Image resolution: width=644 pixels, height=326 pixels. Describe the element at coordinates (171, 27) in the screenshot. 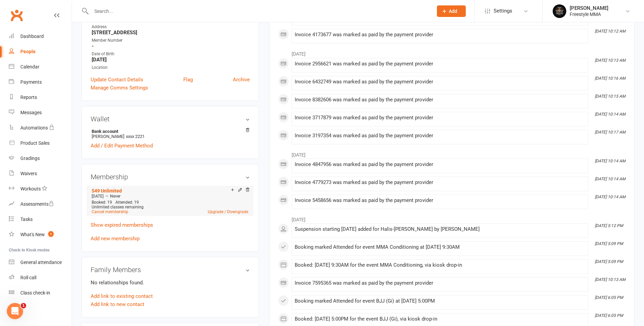

I see `div: Address` at that location.